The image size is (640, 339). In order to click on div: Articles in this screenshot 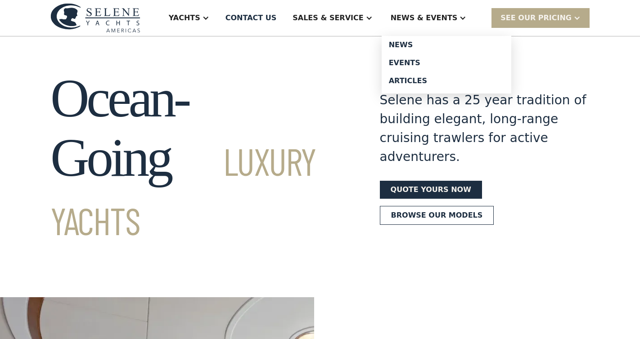, I will do `click(446, 81)`.